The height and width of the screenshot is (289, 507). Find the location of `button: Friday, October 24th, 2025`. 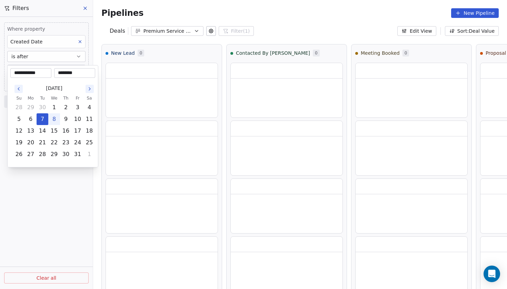

button: Friday, October 24th, 2025 is located at coordinates (78, 143).